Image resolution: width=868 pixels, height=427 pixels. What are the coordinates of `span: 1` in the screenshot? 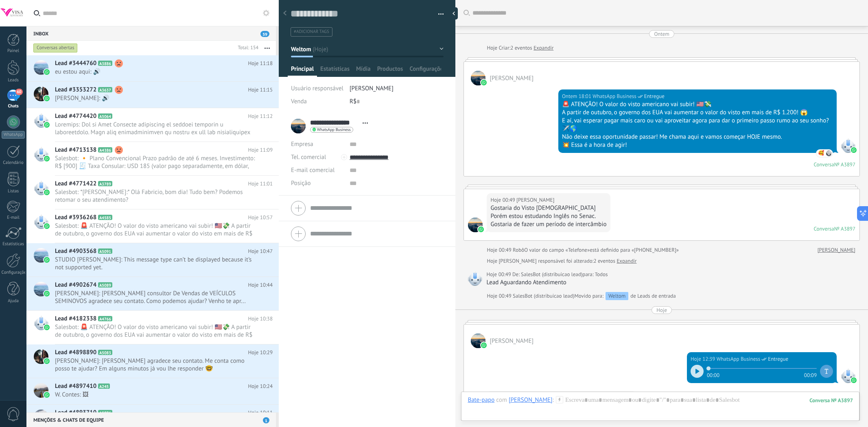 It's located at (266, 420).